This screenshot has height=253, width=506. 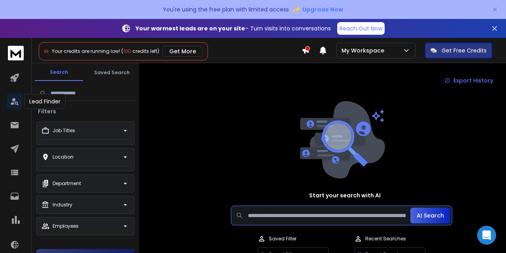 What do you see at coordinates (45, 102) in the screenshot?
I see `div: Lead Finder` at bounding box center [45, 102].